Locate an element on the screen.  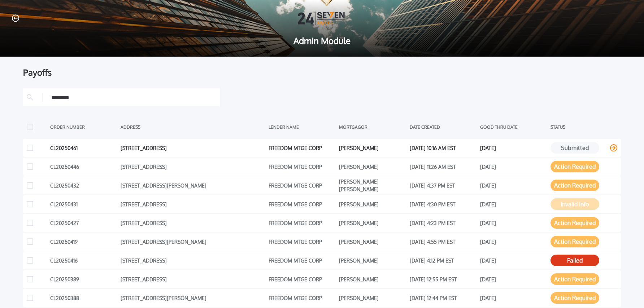
div: CL20250427 is located at coordinates (83, 223).